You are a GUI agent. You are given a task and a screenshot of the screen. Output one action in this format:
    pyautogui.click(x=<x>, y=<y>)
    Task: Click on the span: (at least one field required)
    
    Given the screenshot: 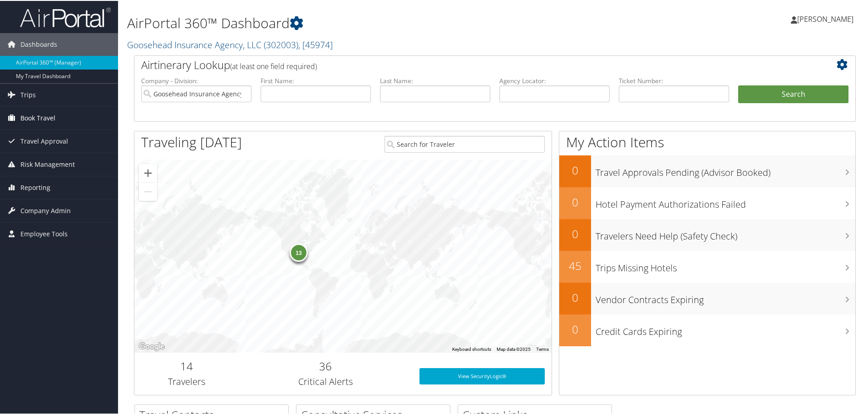 What is the action you would take?
    pyautogui.click(x=273, y=66)
    